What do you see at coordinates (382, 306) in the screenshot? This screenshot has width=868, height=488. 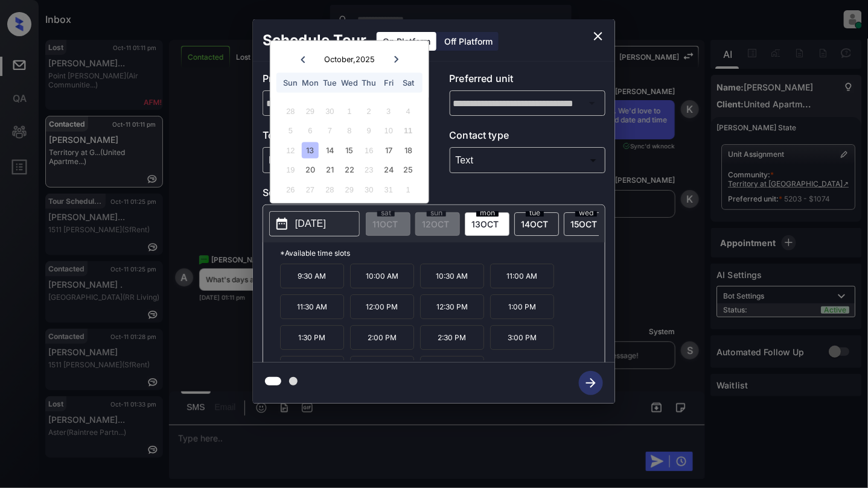 I see `p: 12:00 PM` at bounding box center [382, 306].